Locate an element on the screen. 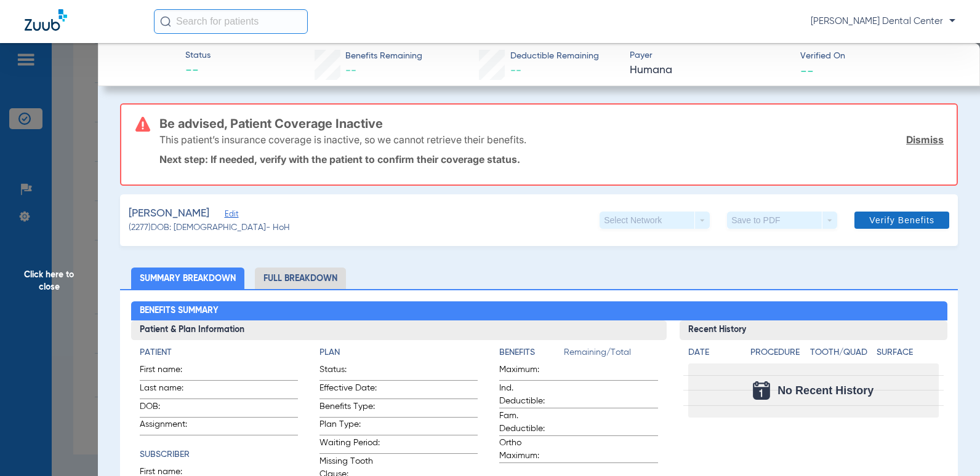  span: Effective Date: is located at coordinates (350, 390).